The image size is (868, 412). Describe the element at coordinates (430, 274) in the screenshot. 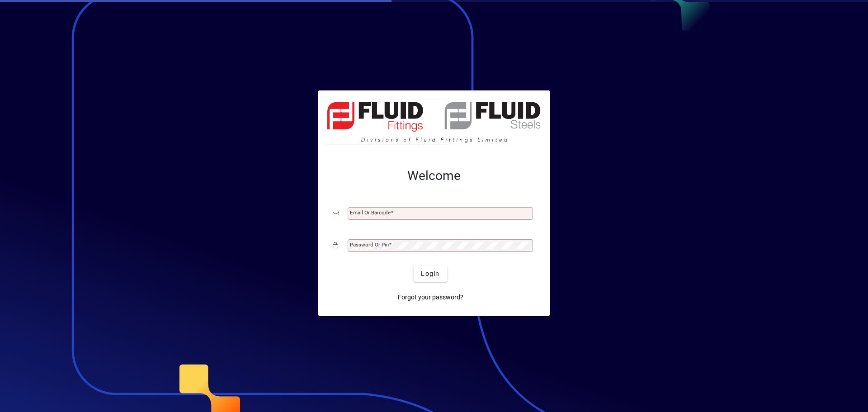

I see `span: Login` at that location.